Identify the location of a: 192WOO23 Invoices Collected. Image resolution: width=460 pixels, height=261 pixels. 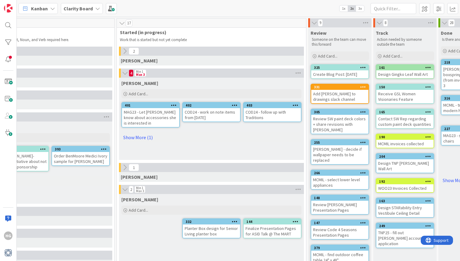
(405, 185).